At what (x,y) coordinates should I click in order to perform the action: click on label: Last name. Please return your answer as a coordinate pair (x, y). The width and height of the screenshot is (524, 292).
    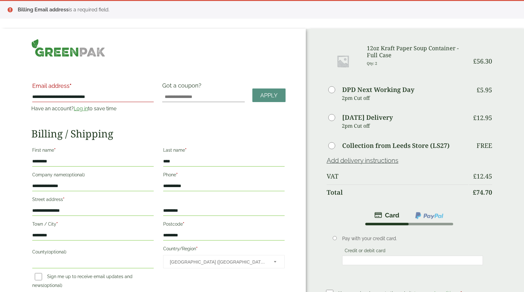
    Looking at the image, I should click on (224, 151).